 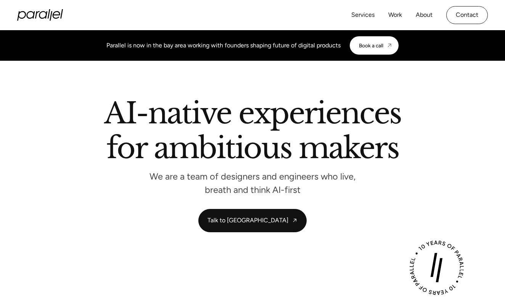 I want to click on a: Contact, so click(x=467, y=15).